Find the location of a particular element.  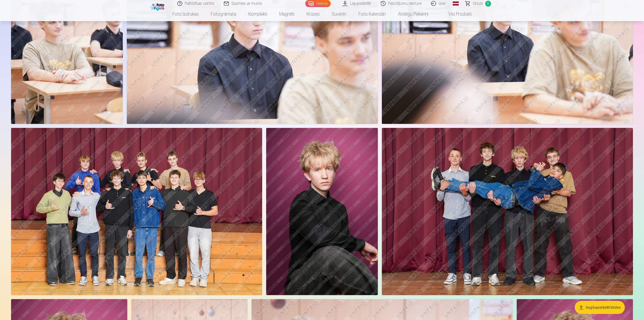

button: Augšupielādēt bildes is located at coordinates (599, 307).